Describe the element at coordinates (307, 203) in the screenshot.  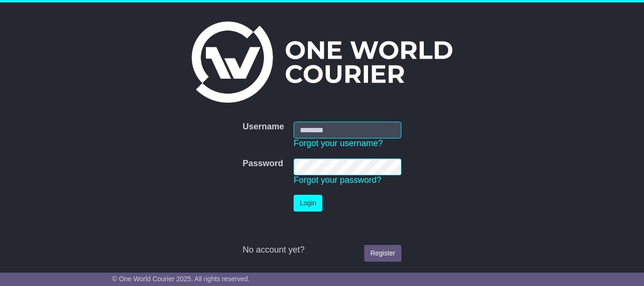
I see `button: Login` at that location.